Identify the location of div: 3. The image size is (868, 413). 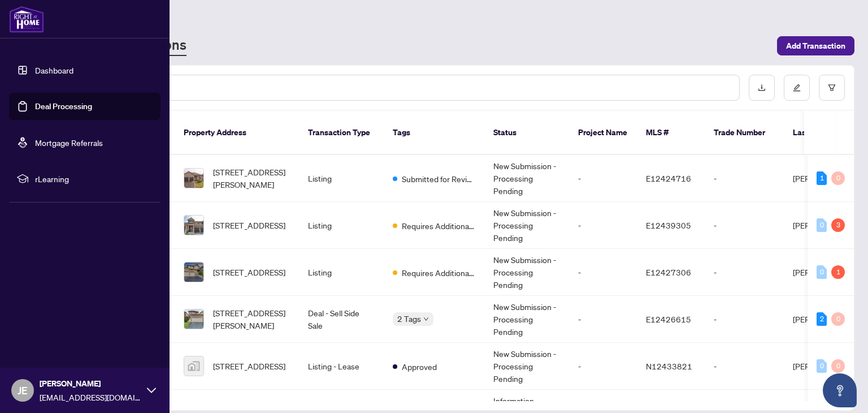
(838, 225).